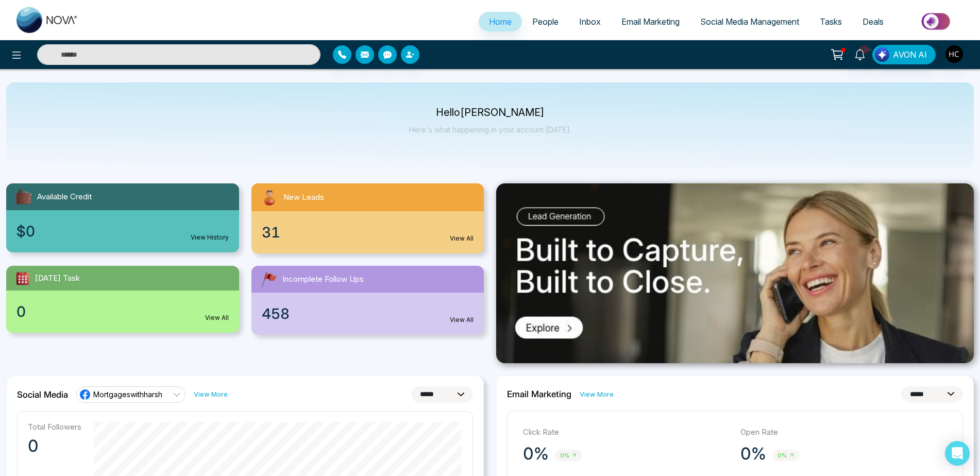  I want to click on img: Market-place.gif, so click(937, 21).